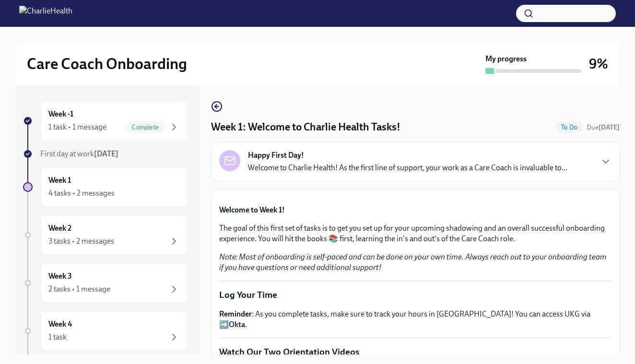 The image size is (635, 364). Describe the element at coordinates (82, 193) in the screenshot. I see `div: 4 tasks • 2 messages` at that location.